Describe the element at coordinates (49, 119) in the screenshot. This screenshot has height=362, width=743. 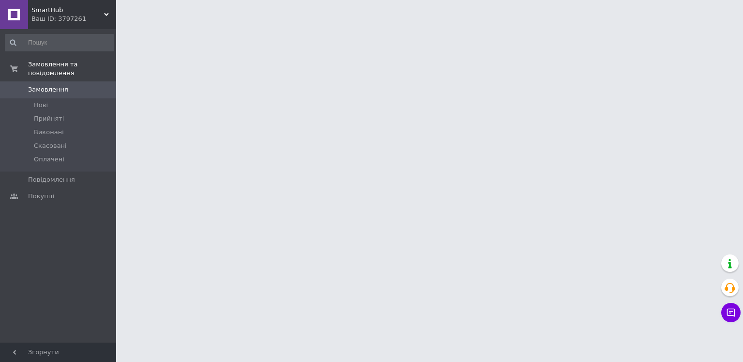
I see `span: Прийняті` at that location.